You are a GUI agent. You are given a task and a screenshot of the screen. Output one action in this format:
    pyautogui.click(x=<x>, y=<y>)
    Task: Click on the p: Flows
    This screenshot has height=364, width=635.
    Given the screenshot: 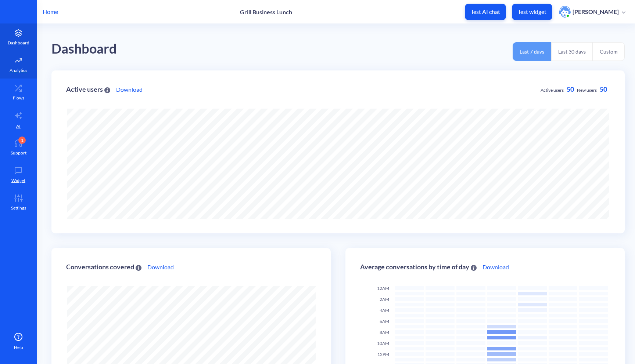 What is the action you would take?
    pyautogui.click(x=18, y=98)
    